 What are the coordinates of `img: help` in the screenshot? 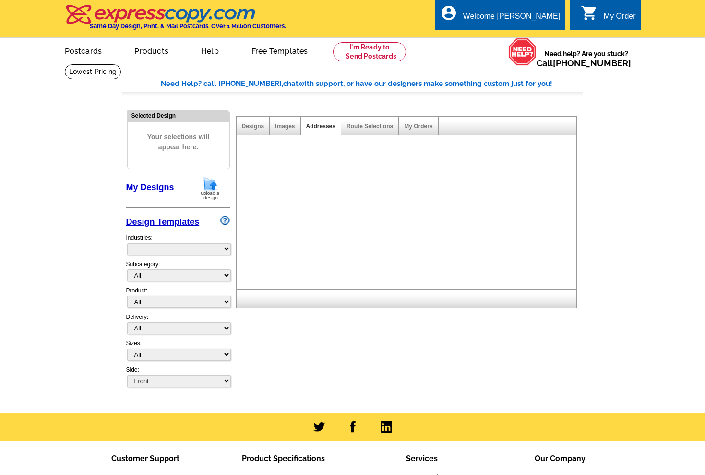 It's located at (522, 52).